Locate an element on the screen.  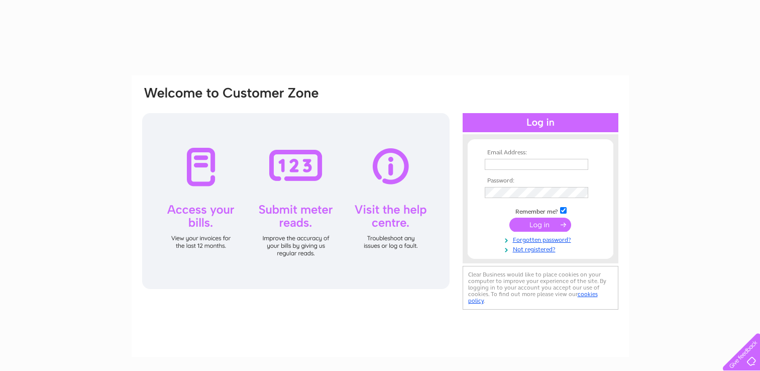
td: Remember me? is located at coordinates (541, 211).